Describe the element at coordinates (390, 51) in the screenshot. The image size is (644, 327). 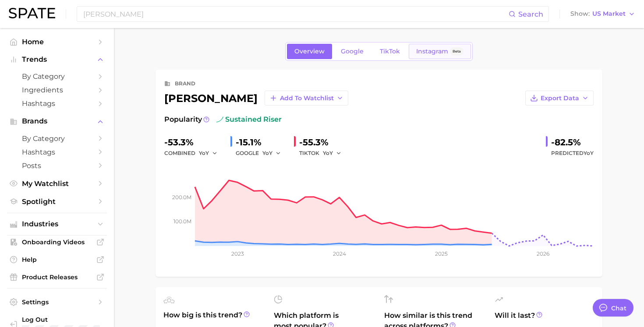
I see `a: TikTok` at that location.